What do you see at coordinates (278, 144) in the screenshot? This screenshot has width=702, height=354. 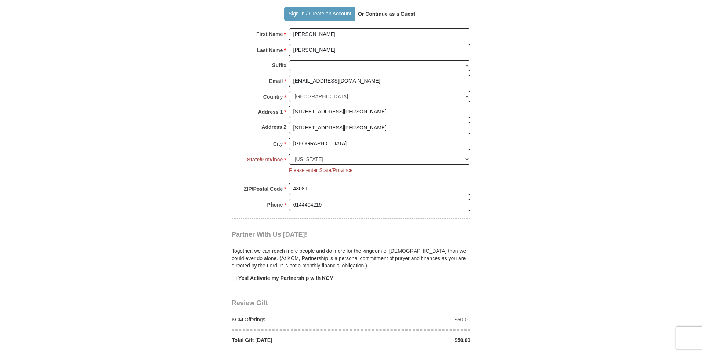 I see `strong: City` at bounding box center [278, 144].